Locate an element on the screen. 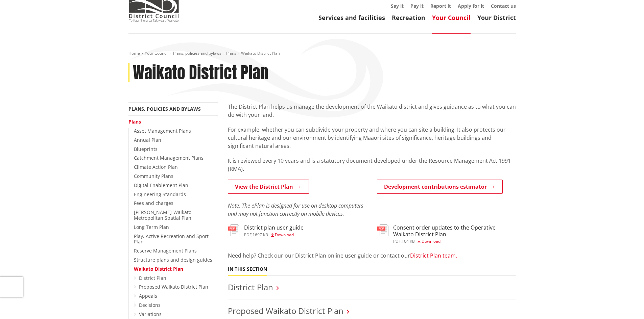  a: Reserve Management Plans is located at coordinates (165, 251).